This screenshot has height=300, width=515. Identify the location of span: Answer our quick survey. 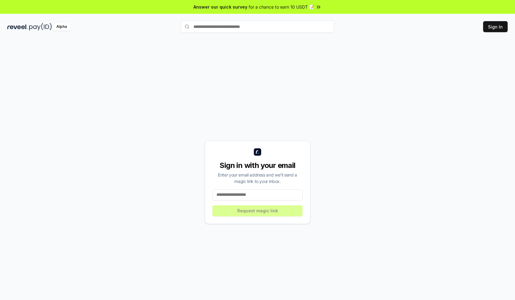
(220, 7).